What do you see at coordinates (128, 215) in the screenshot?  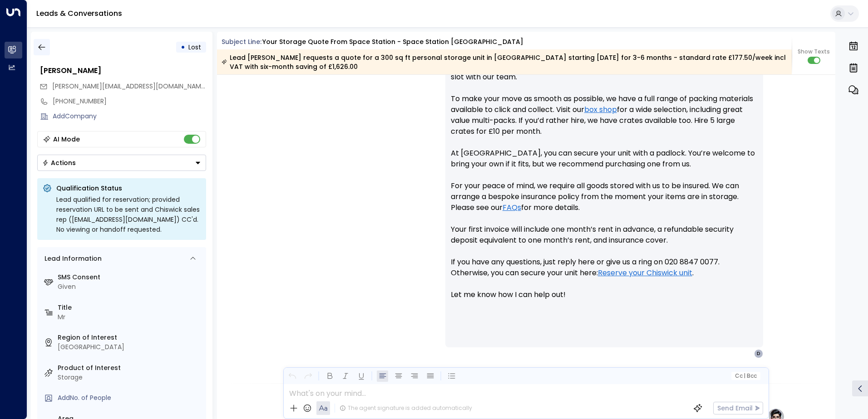 I see `div: Lead qualified for reservation; provided reservation URL to be sent and Chiswick sales rep ([EMAI...` at bounding box center [128, 215].